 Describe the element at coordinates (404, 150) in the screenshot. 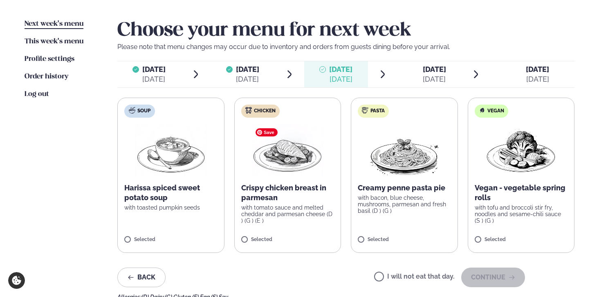

I see `img: Spaghetti.png` at that location.